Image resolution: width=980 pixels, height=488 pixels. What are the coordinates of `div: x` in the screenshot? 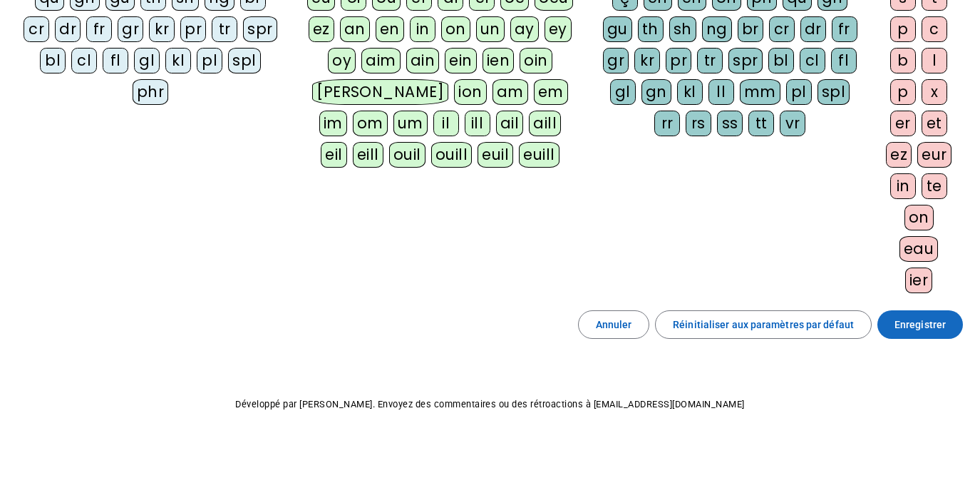 It's located at (934, 92).